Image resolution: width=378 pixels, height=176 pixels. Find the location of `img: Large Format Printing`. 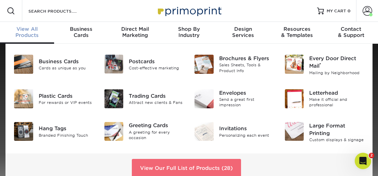

img: Large Format Printing is located at coordinates (294, 132).